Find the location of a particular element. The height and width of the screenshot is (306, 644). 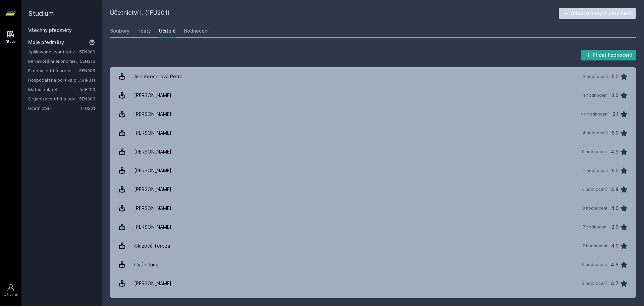

button: Odebrat z mých předmětů is located at coordinates (597, 13).